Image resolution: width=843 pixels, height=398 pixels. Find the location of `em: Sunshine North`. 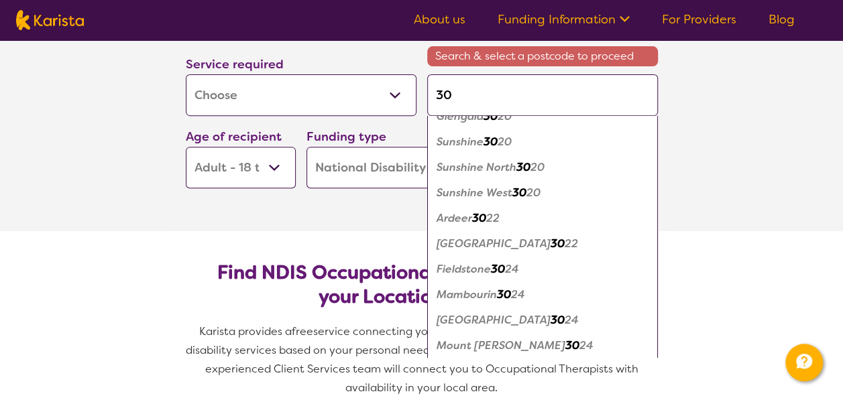

em: Sunshine North is located at coordinates (476, 167).